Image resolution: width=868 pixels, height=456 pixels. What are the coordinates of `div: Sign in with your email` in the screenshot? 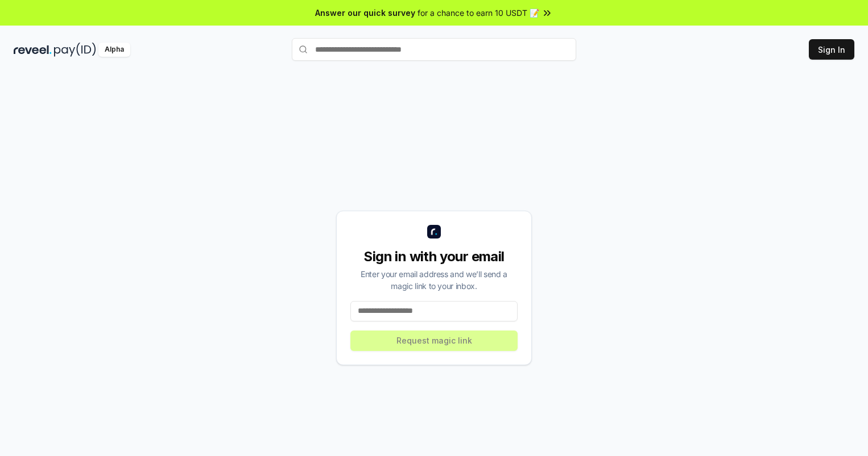 It's located at (434, 257).